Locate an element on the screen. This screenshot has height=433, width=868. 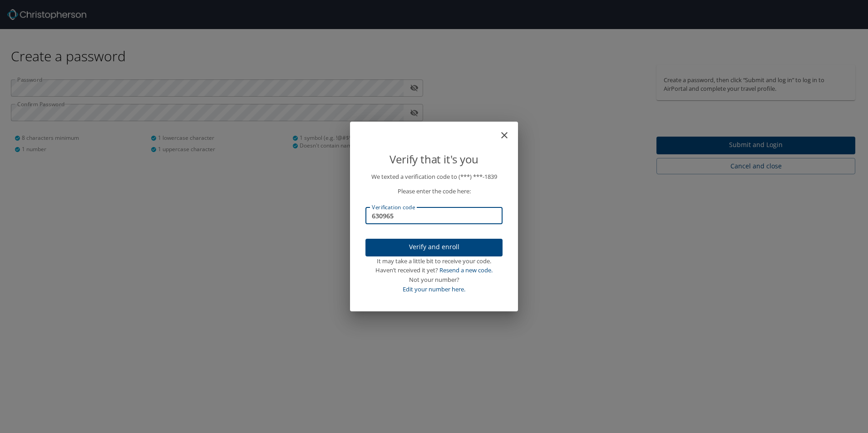
span: Verify and enroll is located at coordinates (434, 247).